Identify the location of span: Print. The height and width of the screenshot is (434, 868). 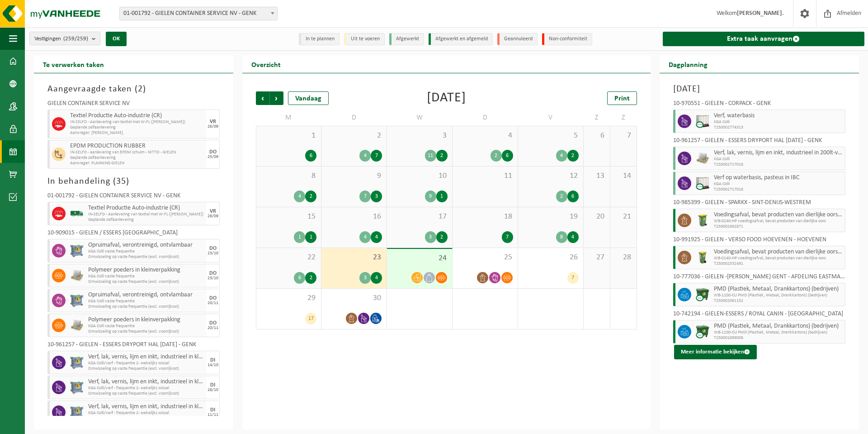
(622, 99).